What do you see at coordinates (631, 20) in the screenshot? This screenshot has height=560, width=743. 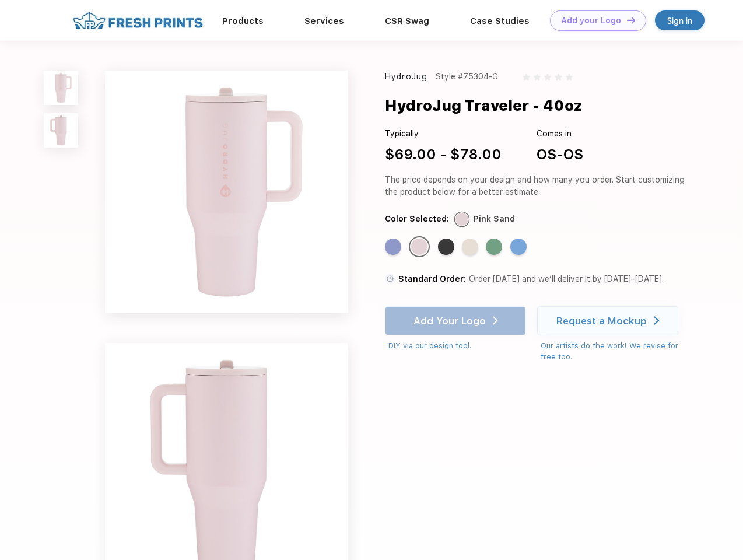 I see `img: DT` at bounding box center [631, 20].